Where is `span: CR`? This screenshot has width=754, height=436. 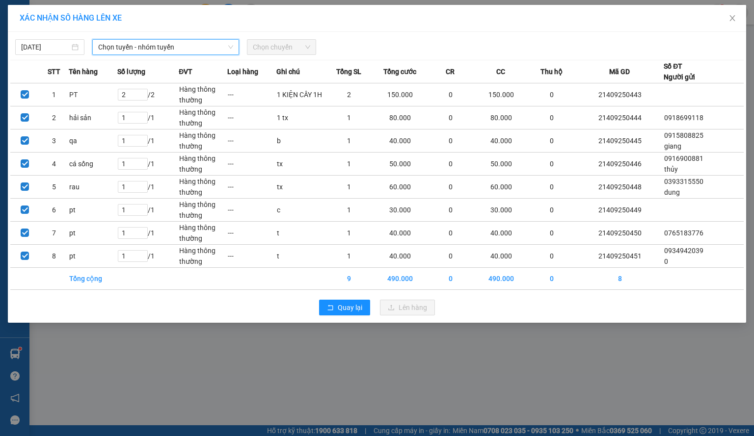
span: CR is located at coordinates (450, 72).